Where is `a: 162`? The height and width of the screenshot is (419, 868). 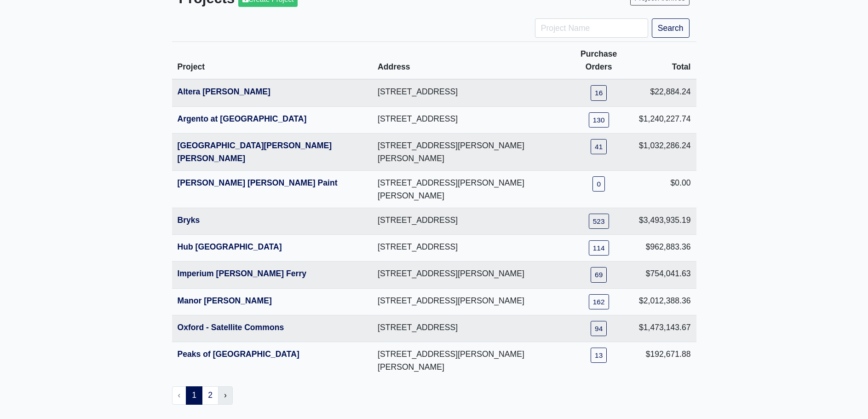 a: 162 is located at coordinates (599, 301).